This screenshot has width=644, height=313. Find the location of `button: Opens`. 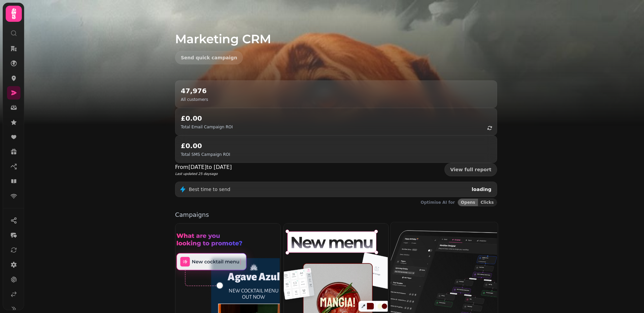

button: Opens is located at coordinates (468, 203).